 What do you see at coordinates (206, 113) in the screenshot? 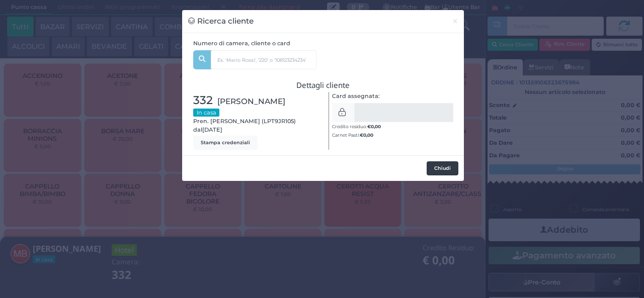
I see `small: In casa` at bounding box center [206, 113].